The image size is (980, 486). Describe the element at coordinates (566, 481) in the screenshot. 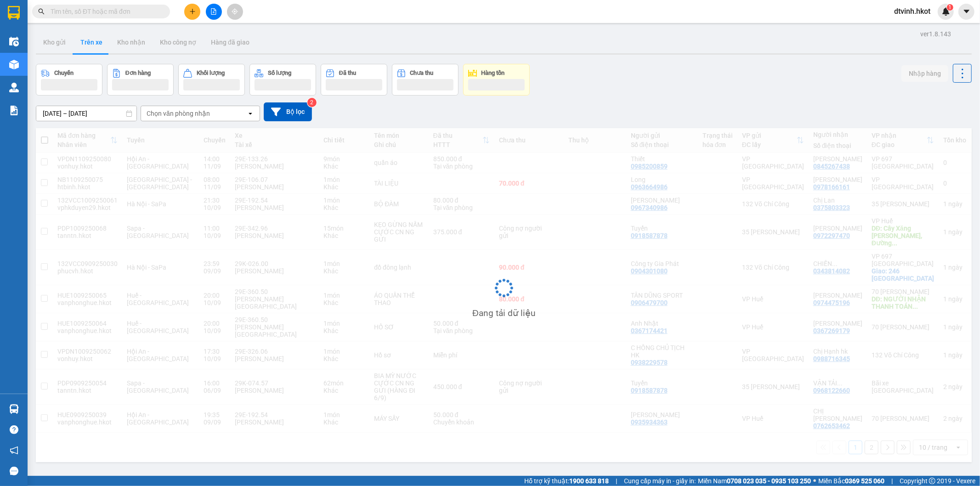

I see `span: Hỗ trợ kỹ thuật:` at that location.